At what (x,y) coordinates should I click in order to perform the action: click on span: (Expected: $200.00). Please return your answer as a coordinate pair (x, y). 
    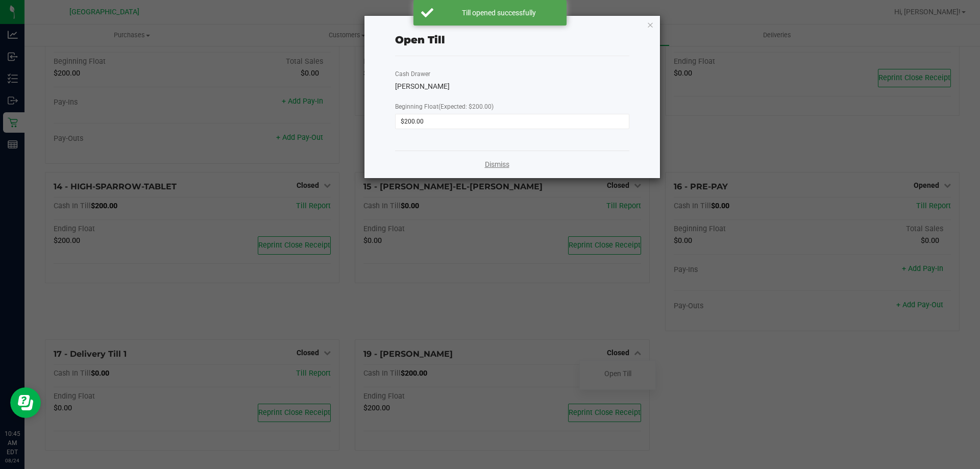
    Looking at the image, I should click on (466, 106).